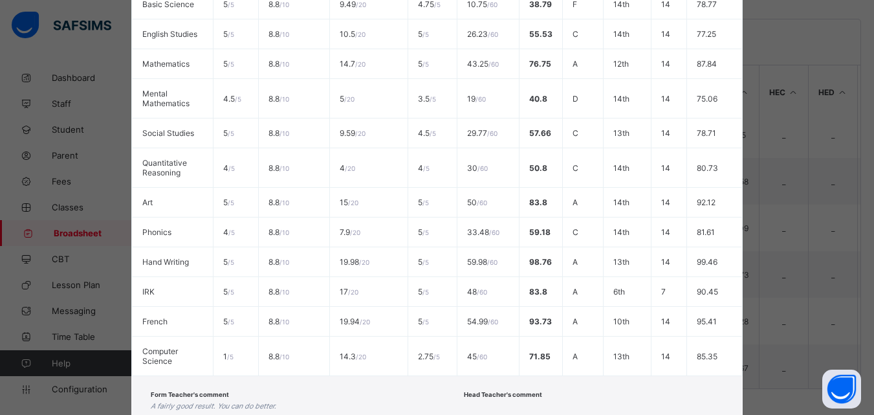  What do you see at coordinates (540, 261) in the screenshot?
I see `span: 98.76` at bounding box center [540, 261].